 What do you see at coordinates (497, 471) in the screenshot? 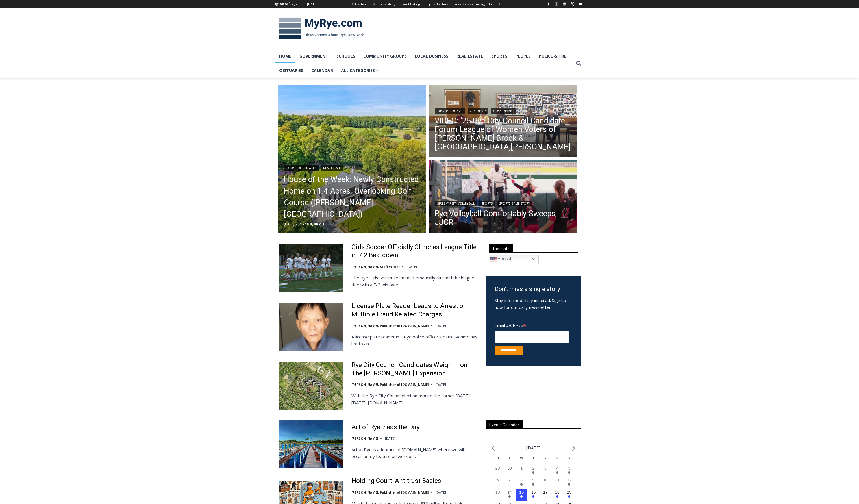
I see `button: 29` at bounding box center [497, 471].